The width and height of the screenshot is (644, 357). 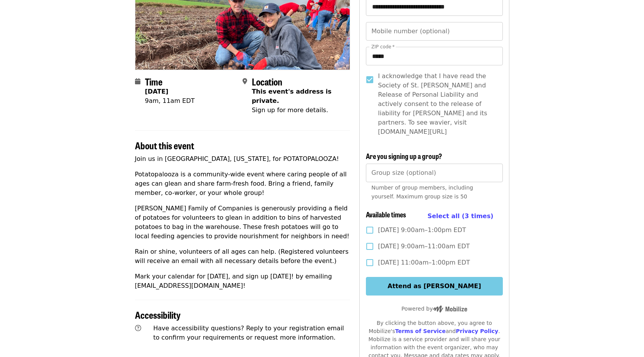 What do you see at coordinates (461, 216) in the screenshot?
I see `span: Select all (3 times)` at bounding box center [461, 216].